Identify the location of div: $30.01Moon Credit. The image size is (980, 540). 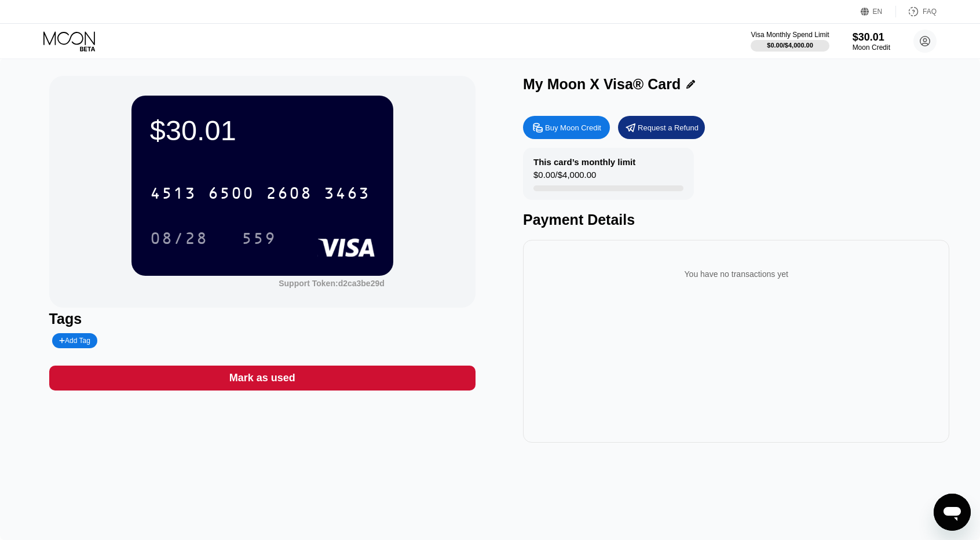
(871, 41).